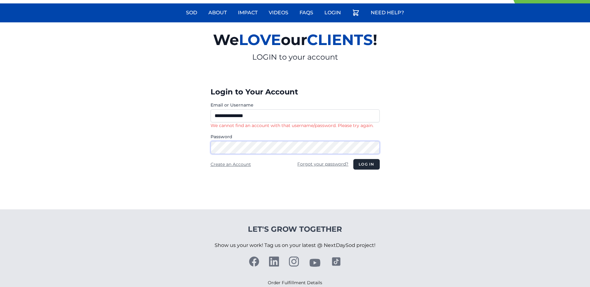  What do you see at coordinates (295, 57) in the screenshot?
I see `p: LOGIN to your account` at bounding box center [295, 57].